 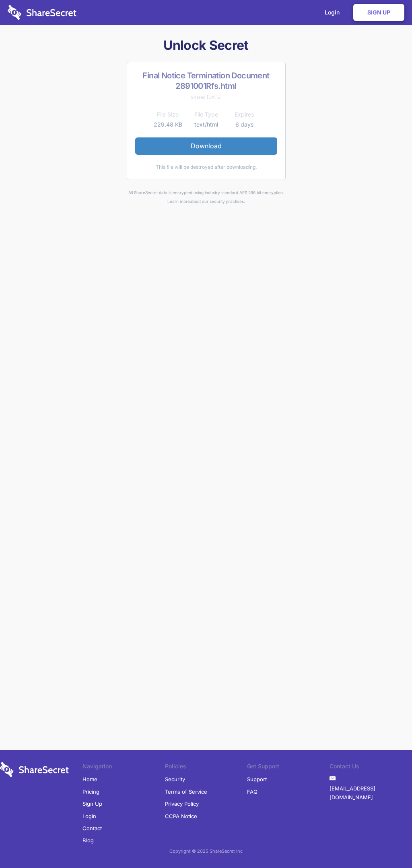 I want to click on a: Pricing, so click(x=91, y=792).